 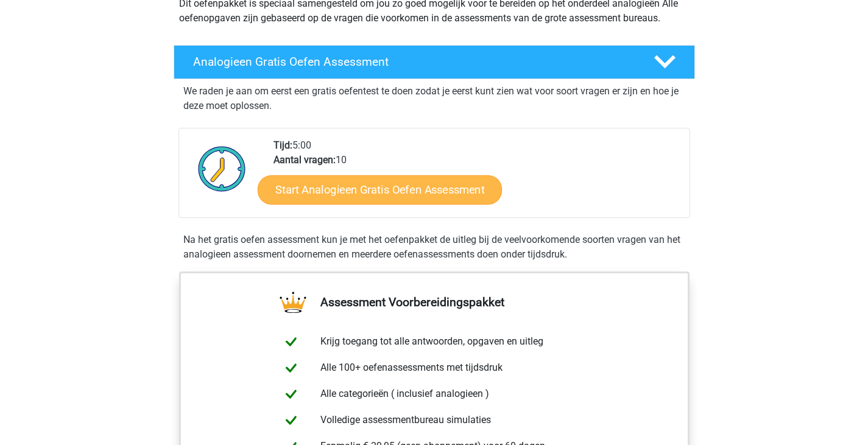 I want to click on a: Analogieen Gratis Oefen Assessment, so click(x=434, y=62).